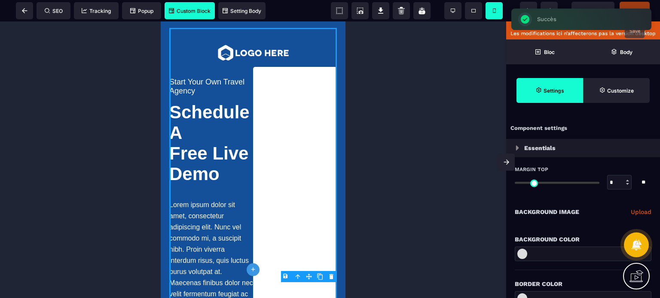 The width and height of the screenshot is (660, 298). Describe the element at coordinates (554, 91) in the screenshot. I see `strong: Settings` at that location.